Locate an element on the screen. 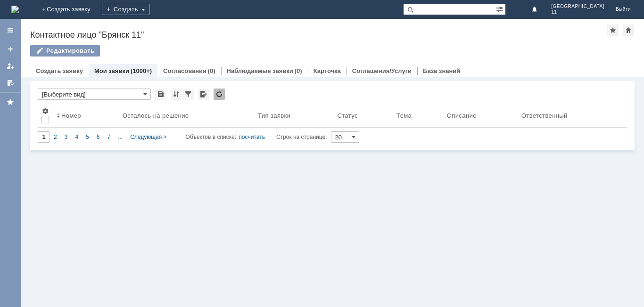 This screenshot has height=307, width=644. div: Добавить в избранное is located at coordinates (613, 30).